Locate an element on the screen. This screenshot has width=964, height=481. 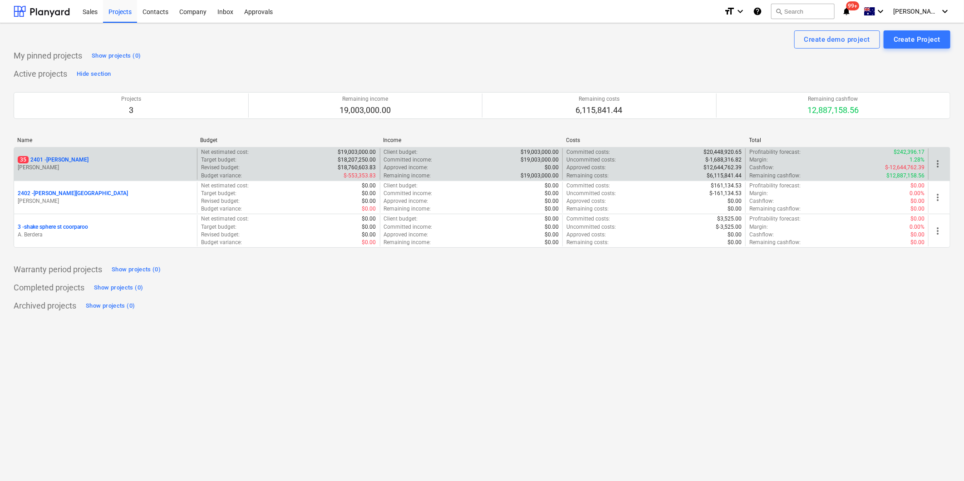
p: $18,207,250.00 is located at coordinates (357, 160).